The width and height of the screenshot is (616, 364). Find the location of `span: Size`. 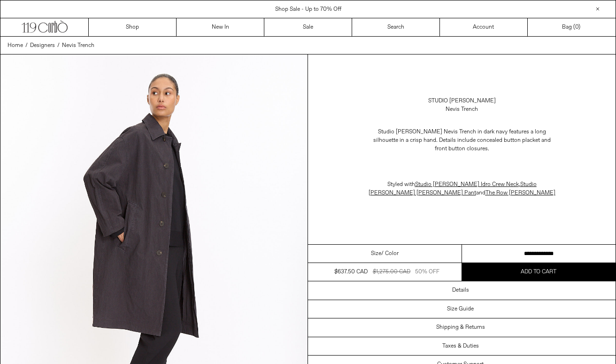

span: Size is located at coordinates (376, 253).